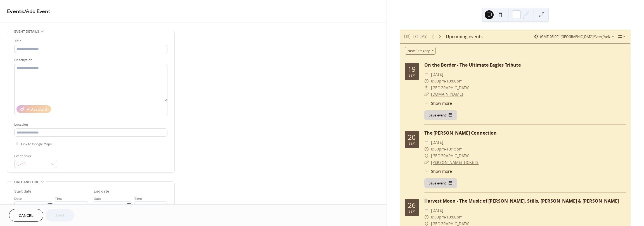  Describe the element at coordinates (27, 182) in the screenshot. I see `span: Date and time` at that location.